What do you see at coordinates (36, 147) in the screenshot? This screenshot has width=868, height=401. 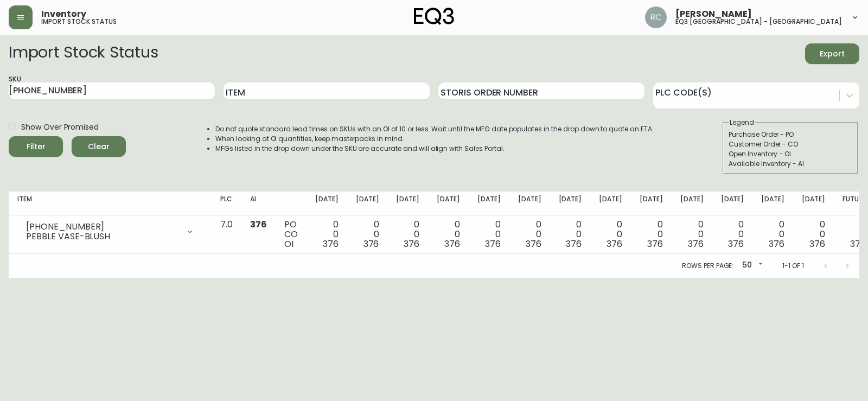 I see `button: Filter` at bounding box center [36, 147].